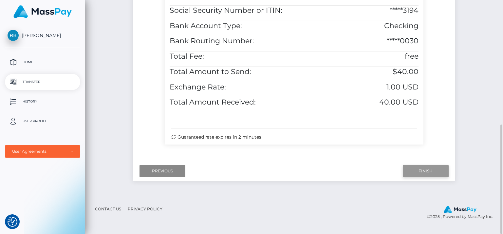 The height and width of the screenshot is (234, 503). I want to click on input: Finish, so click(425, 171).